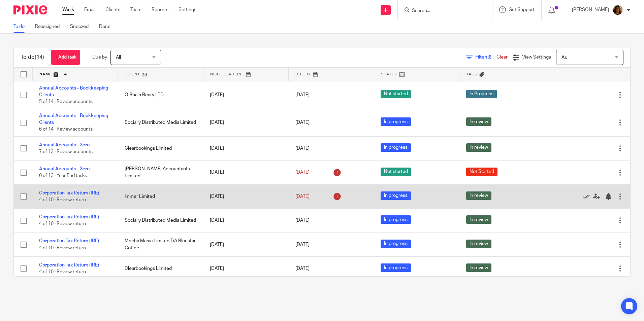 Image resolution: width=644 pixels, height=321 pixels. I want to click on span: Not Started, so click(482, 171).